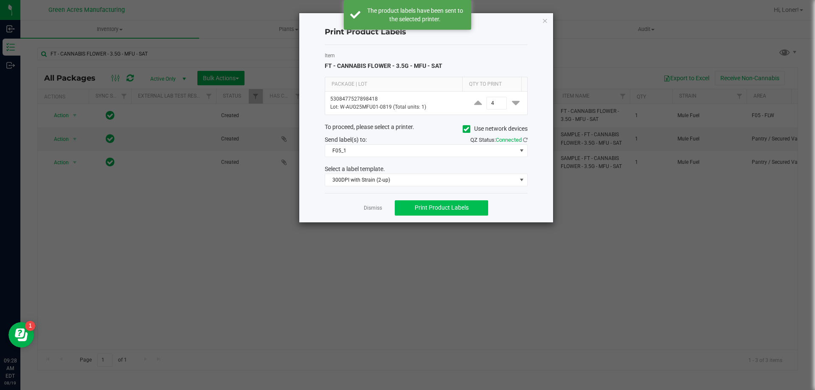 The height and width of the screenshot is (390, 815). What do you see at coordinates (499, 140) in the screenshot?
I see `span: QZ Status:` at bounding box center [499, 140].